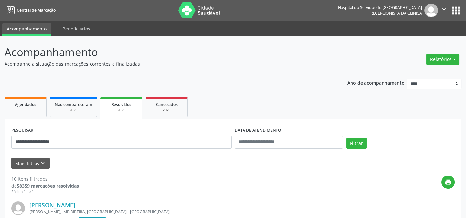 This screenshot has width=466, height=218. What do you see at coordinates (258, 130) in the screenshot?
I see `label: DATA DE ATENDIMENTO` at bounding box center [258, 130].